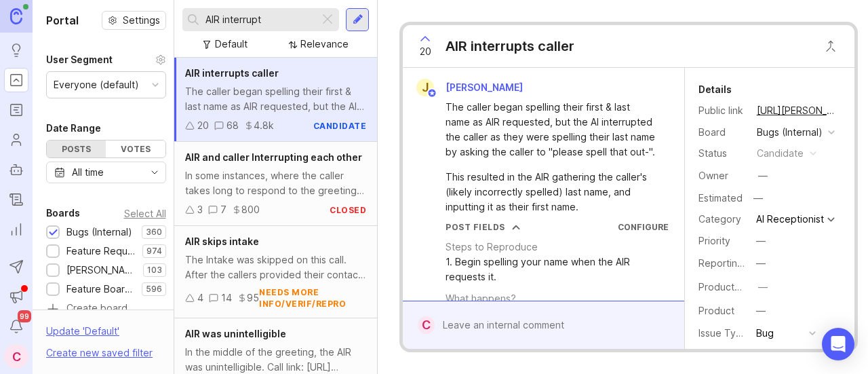  I want to click on div: Votes, so click(135, 149).